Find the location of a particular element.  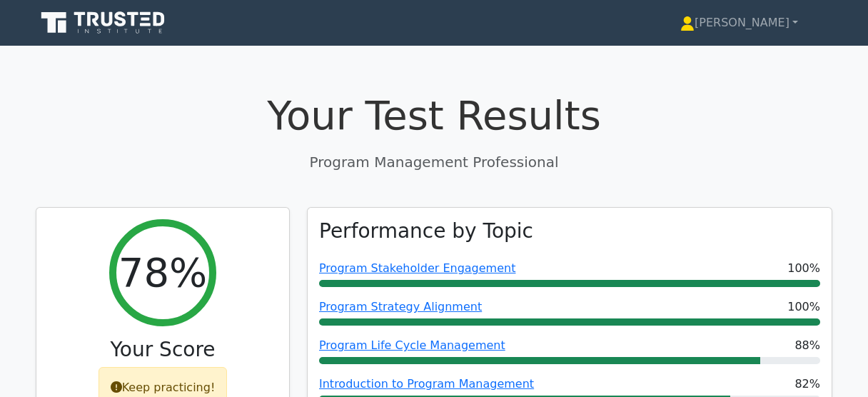

h3: Performance by Topic is located at coordinates (426, 232).